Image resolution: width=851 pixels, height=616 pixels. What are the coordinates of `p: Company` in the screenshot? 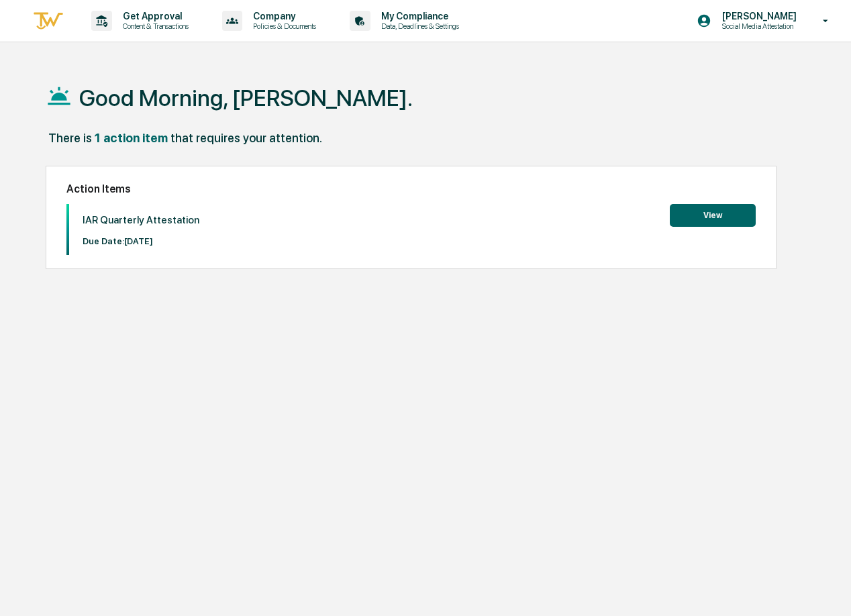 It's located at (283, 16).